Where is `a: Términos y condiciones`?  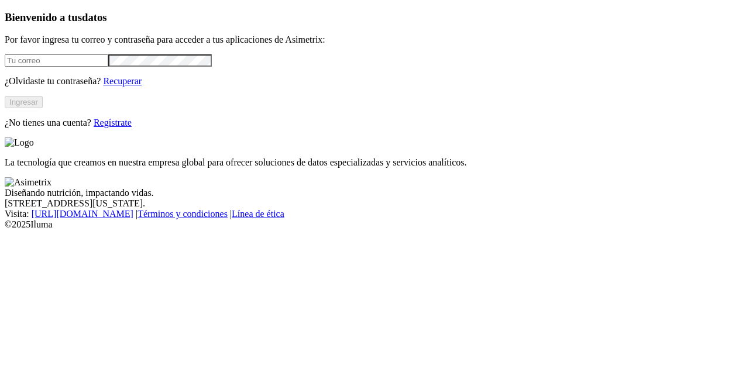
a: Términos y condiciones is located at coordinates (183, 214).